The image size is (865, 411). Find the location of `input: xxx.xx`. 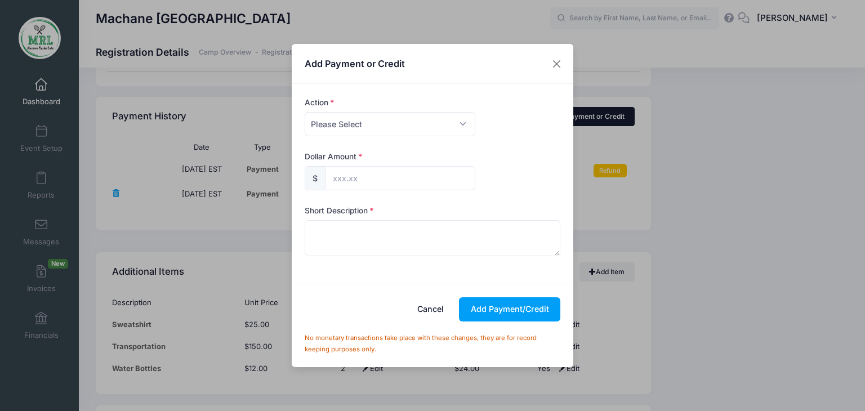

input: xxx.xx is located at coordinates (400, 178).